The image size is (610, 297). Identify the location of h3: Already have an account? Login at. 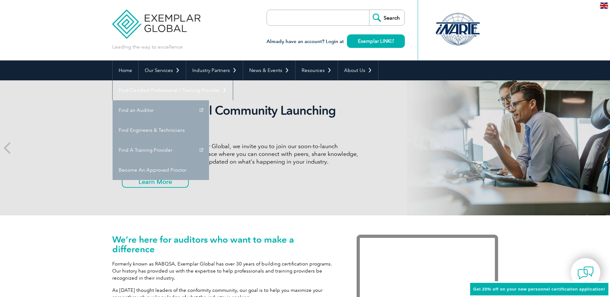
(336, 42).